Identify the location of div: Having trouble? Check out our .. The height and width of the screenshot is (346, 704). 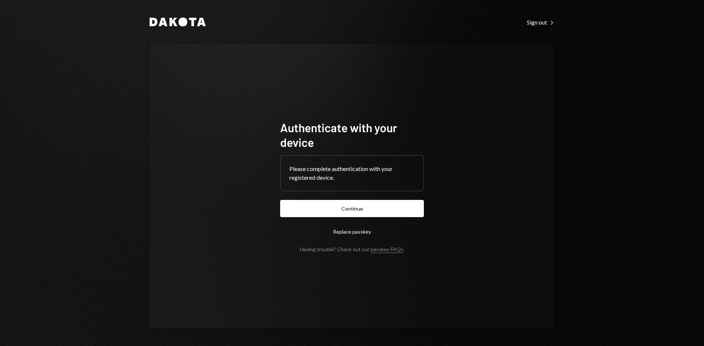
(352, 249).